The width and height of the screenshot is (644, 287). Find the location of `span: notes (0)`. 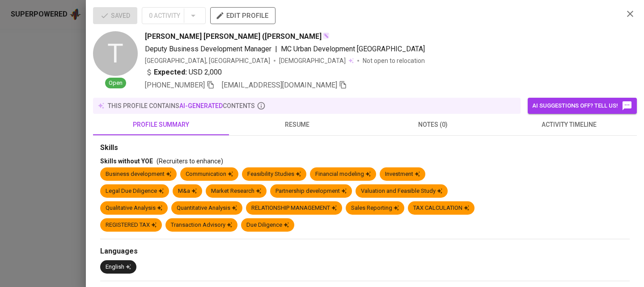

span: notes (0) is located at coordinates (433, 125).